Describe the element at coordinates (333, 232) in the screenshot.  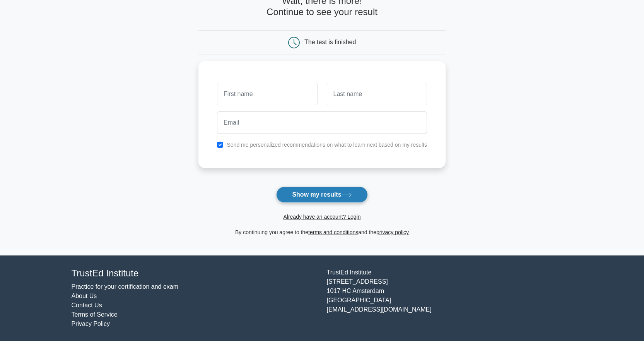
I see `a: terms and conditions` at that location.